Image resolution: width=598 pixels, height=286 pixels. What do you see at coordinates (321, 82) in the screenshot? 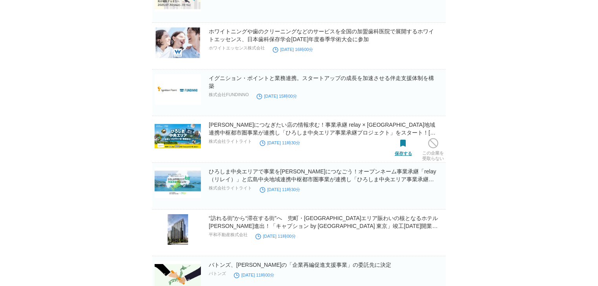
I see `a: イグニション・ポイントと業務連携。スタートアップの成長を加速させる伴走支援体制を構築` at bounding box center [321, 82].